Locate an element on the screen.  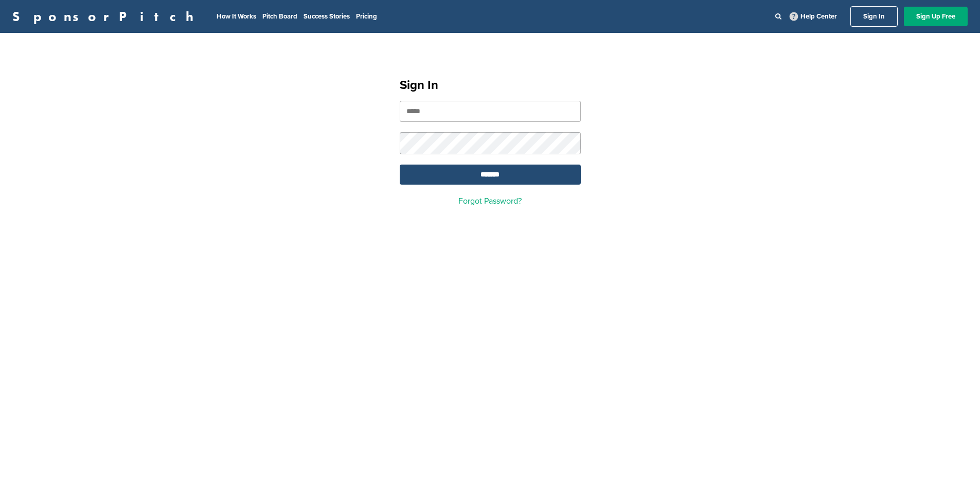
a: SponsorPitch is located at coordinates (106, 17).